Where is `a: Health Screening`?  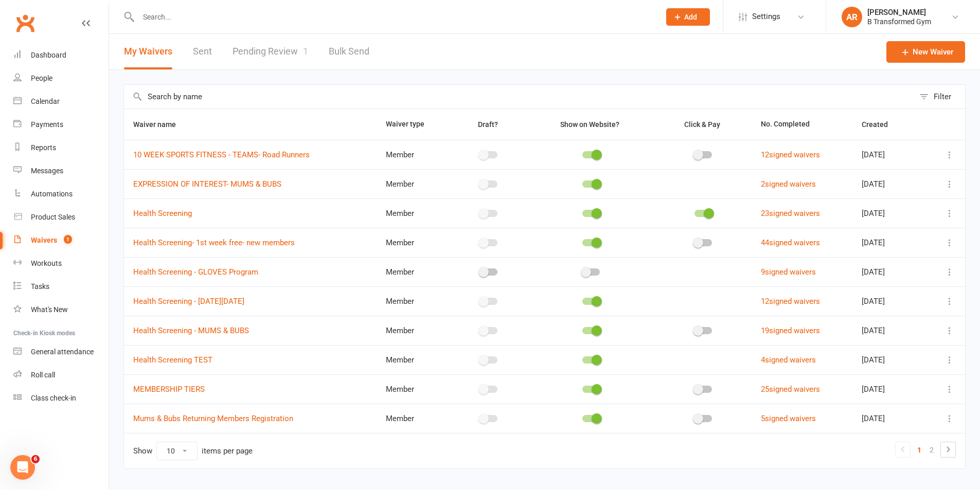
a: Health Screening is located at coordinates (163, 213).